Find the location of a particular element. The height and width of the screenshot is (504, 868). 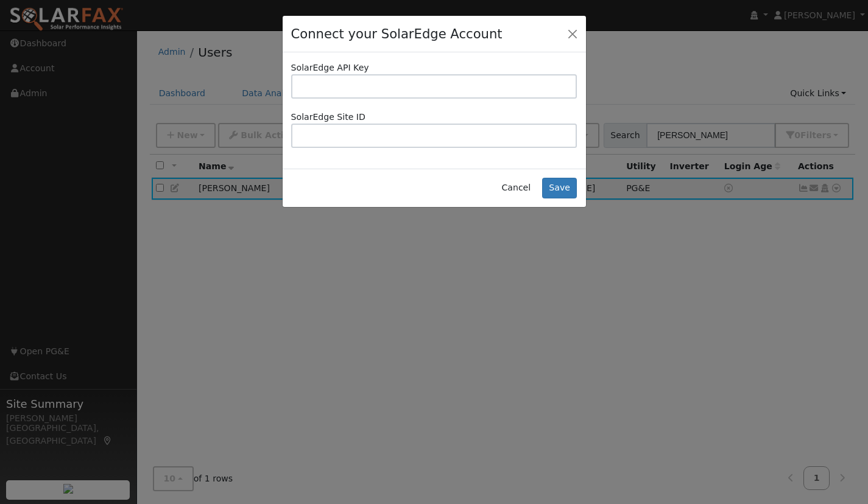

button: Close is located at coordinates (573, 34).